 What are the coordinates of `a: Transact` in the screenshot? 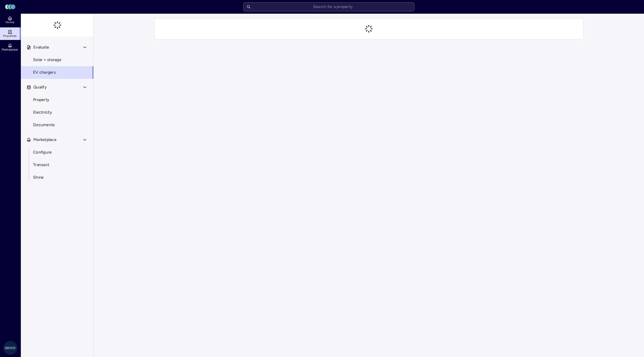 It's located at (57, 165).